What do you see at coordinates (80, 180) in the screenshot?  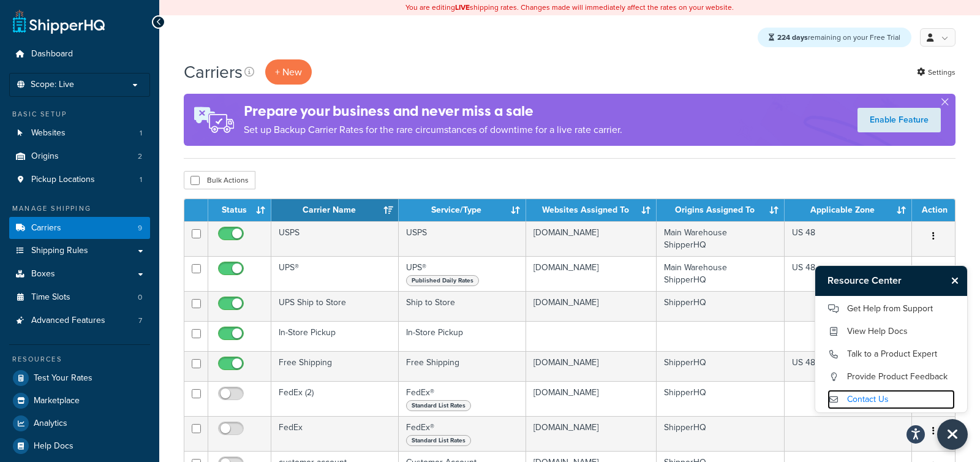 I see `a: Pickup Locations 1` at bounding box center [80, 180].